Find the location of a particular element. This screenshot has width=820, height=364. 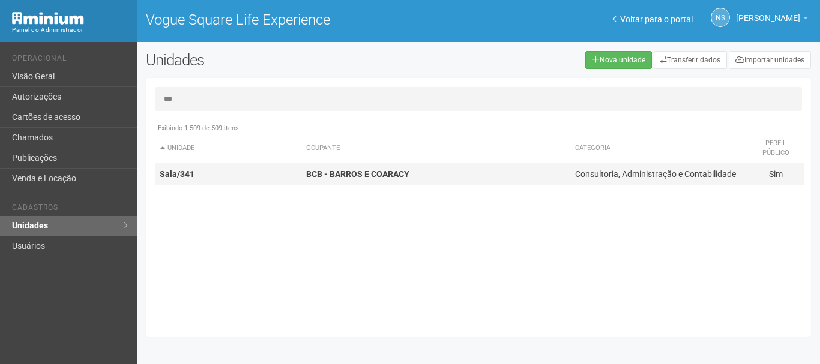

div: Painel do Administrador is located at coordinates (70, 30).